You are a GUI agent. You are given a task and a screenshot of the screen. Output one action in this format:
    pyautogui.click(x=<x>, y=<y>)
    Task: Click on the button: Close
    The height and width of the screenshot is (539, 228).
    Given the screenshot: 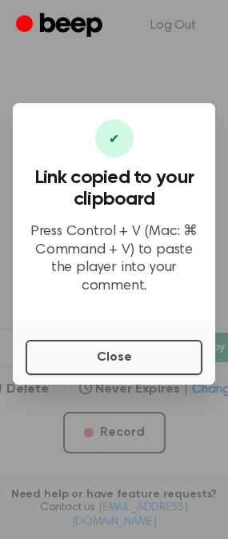 What is the action you would take?
    pyautogui.click(x=114, y=357)
    